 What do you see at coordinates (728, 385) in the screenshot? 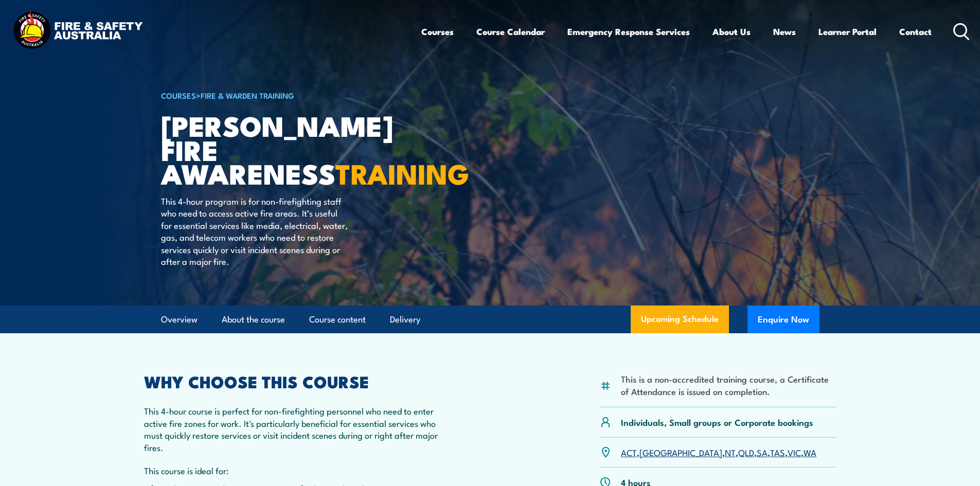
I see `li: This is a non-accredited training course, a Certificate of Attendance is issued on completion.` at bounding box center [728, 385].